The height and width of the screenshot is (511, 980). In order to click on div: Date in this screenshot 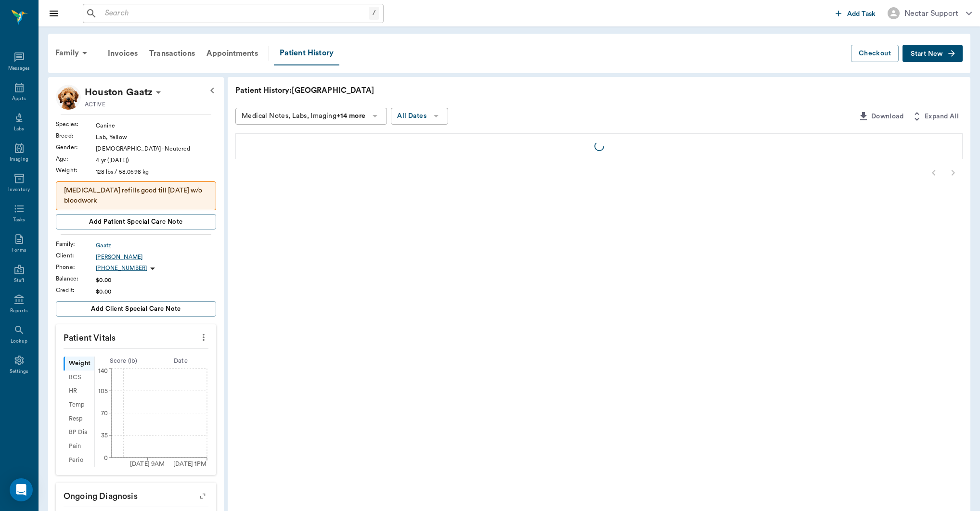, I will do `click(181, 361)`.